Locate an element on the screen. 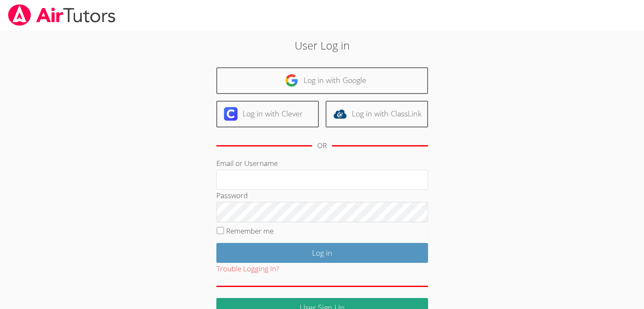 The height and width of the screenshot is (309, 644). label: Password is located at coordinates (232, 195).